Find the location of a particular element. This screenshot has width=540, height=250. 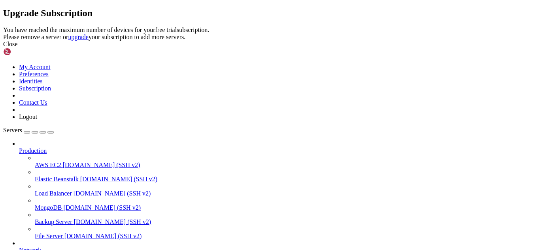

a: Logout is located at coordinates (28, 117).